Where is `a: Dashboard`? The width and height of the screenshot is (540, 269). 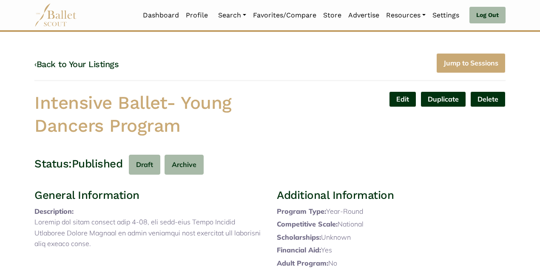 a: Dashboard is located at coordinates (161, 15).